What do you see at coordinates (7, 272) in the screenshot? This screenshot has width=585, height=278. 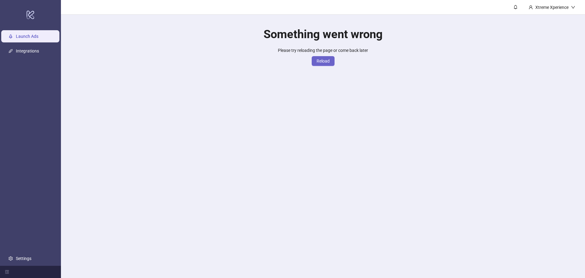 I see `span: menu-fold` at bounding box center [7, 272].